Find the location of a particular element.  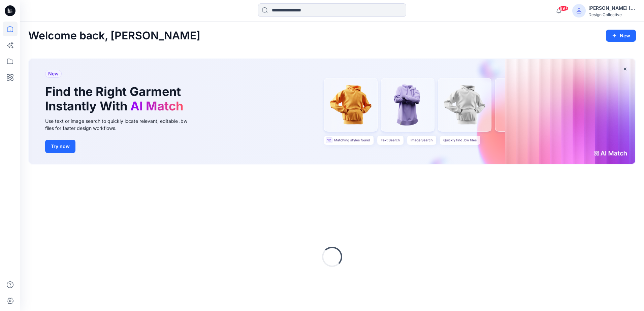

h1: Find the Right Garment Instantly With is located at coordinates (116, 99).